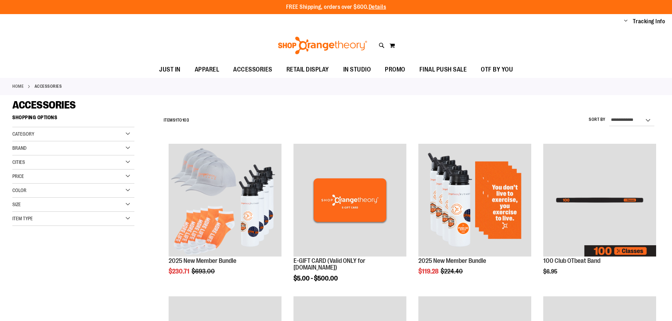 Image resolution: width=672 pixels, height=321 pixels. What do you see at coordinates (170, 69) in the screenshot?
I see `span: JUST IN` at bounding box center [170, 69].